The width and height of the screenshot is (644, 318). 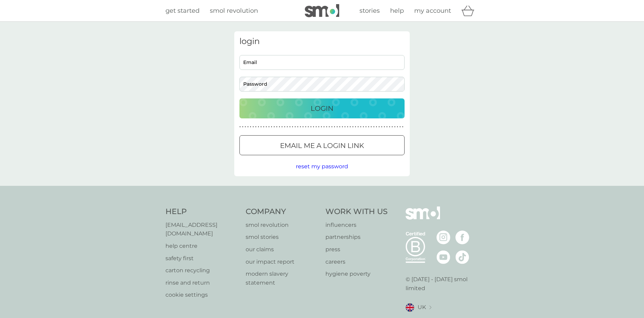 I want to click on a: rinse and return, so click(x=202, y=283).